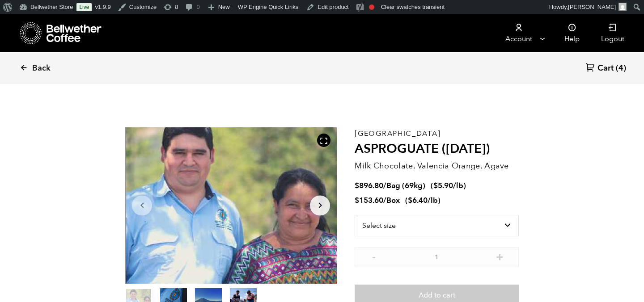  What do you see at coordinates (369, 200) in the screenshot?
I see `bdi: 153.60` at bounding box center [369, 200].